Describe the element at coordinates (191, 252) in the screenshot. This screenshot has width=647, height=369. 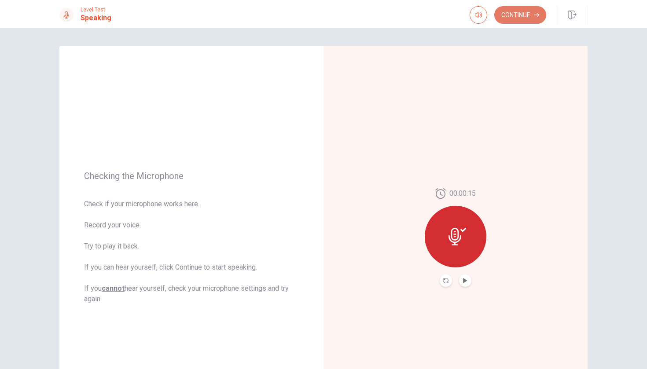
I see `span: Check if your microphone works here. Record your voice. Try to play it back. If you can hear your...` at that location.